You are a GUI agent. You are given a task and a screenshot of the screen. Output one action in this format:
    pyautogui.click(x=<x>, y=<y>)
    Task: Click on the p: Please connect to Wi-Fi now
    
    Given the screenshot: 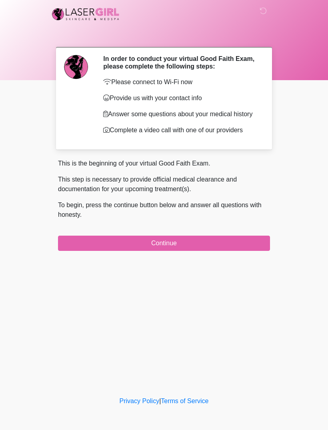 What is the action you would take?
    pyautogui.click(x=181, y=82)
    